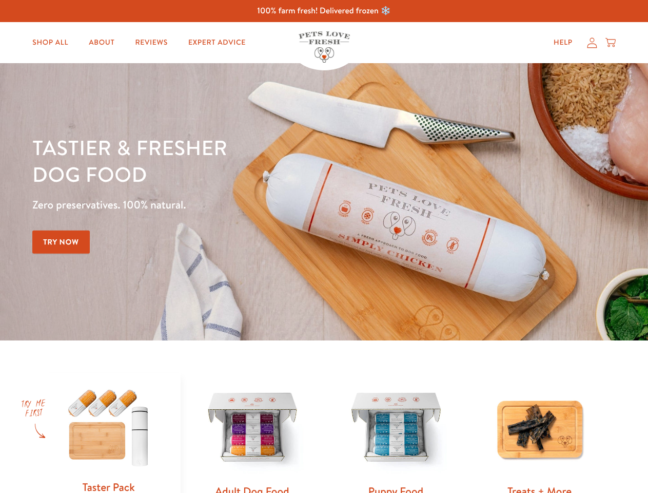 The width and height of the screenshot is (648, 493). What do you see at coordinates (102, 43) in the screenshot?
I see `a: About` at bounding box center [102, 43].